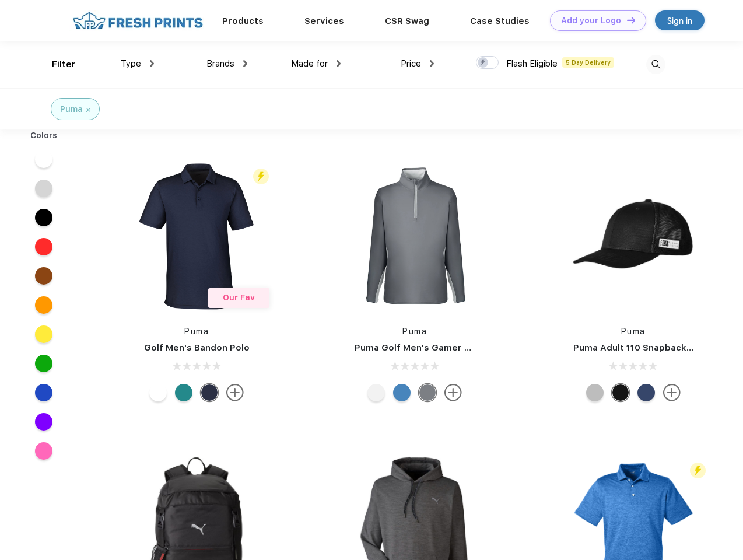 This screenshot has width=743, height=560. Describe the element at coordinates (620, 393) in the screenshot. I see `div: Pma Blk with Pma Blk` at that location.